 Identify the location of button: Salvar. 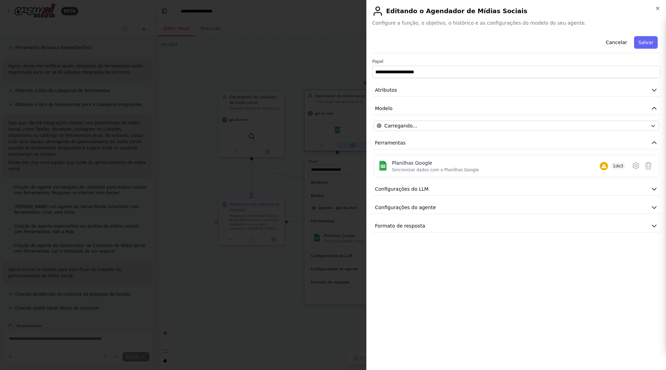
(646, 42).